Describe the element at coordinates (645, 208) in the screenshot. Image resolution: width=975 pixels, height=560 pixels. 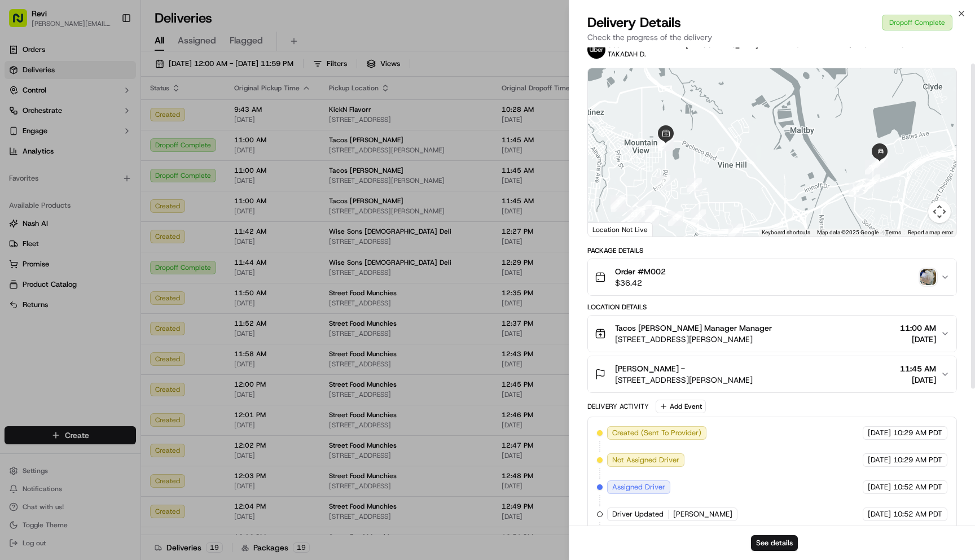
I see `div: 1` at that location.